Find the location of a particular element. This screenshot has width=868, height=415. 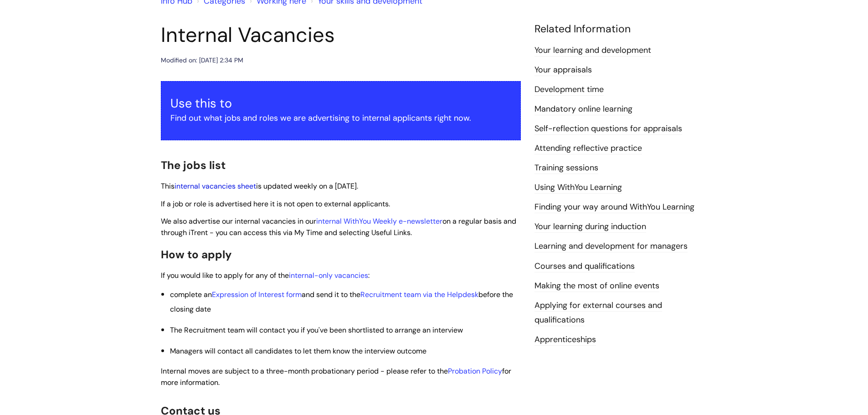

h4: Related Information is located at coordinates (621, 29).